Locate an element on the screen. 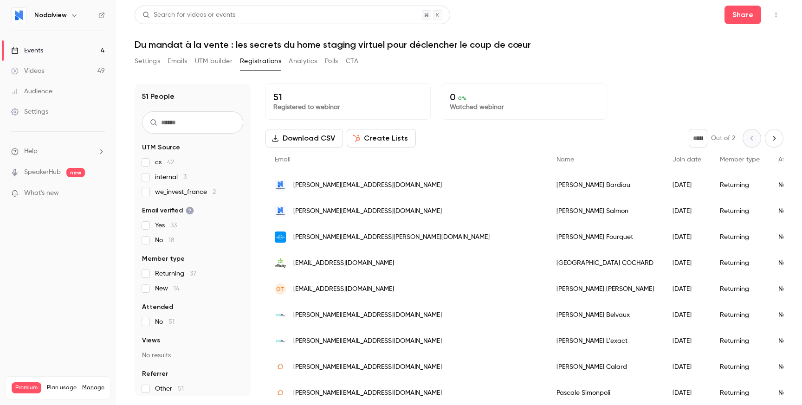  button: Next page is located at coordinates (774, 138).